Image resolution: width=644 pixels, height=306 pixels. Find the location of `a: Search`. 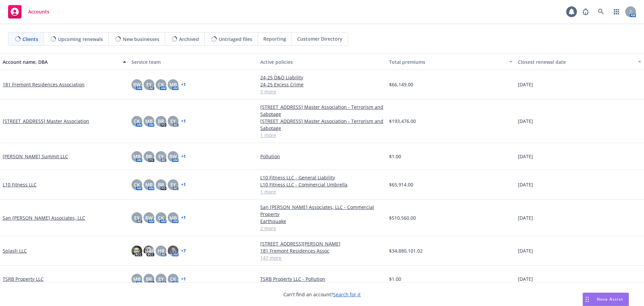

a: Search is located at coordinates (601, 12).